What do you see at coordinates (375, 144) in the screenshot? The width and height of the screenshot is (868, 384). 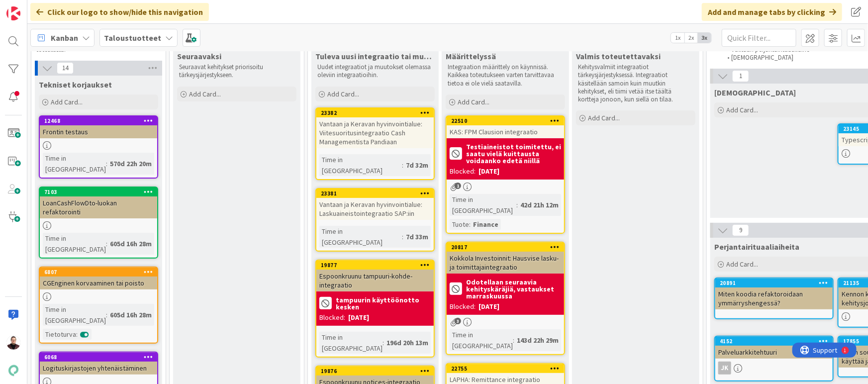 I see `a: 23382Vantaan ja Keravan hyvinvointialue: Viitesuoritusintegraatio Cash Managementista PandiaanTim...` at bounding box center [375, 144].